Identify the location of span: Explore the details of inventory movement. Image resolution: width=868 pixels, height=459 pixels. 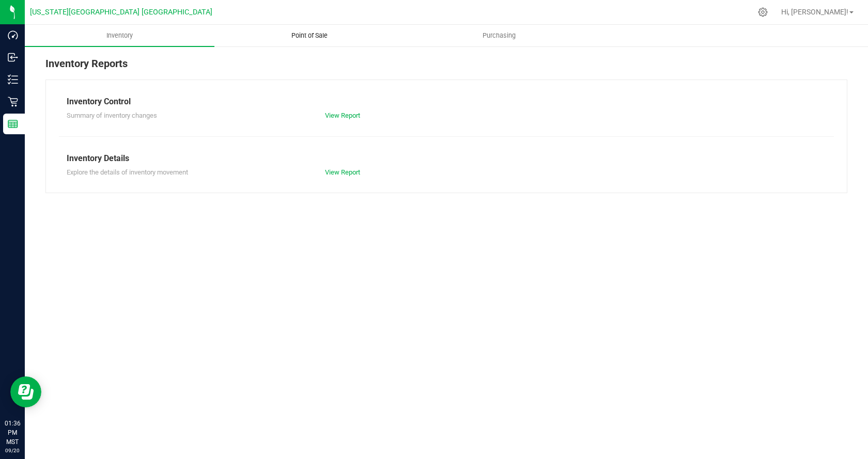
(127, 172).